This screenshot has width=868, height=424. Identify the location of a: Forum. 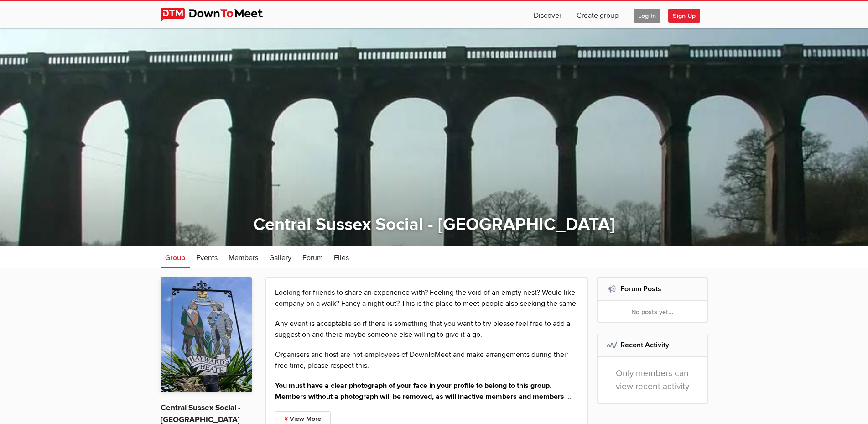
(313, 257).